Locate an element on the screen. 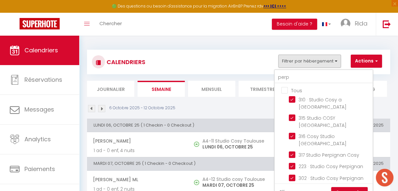  img: Super Booking is located at coordinates (39, 23).